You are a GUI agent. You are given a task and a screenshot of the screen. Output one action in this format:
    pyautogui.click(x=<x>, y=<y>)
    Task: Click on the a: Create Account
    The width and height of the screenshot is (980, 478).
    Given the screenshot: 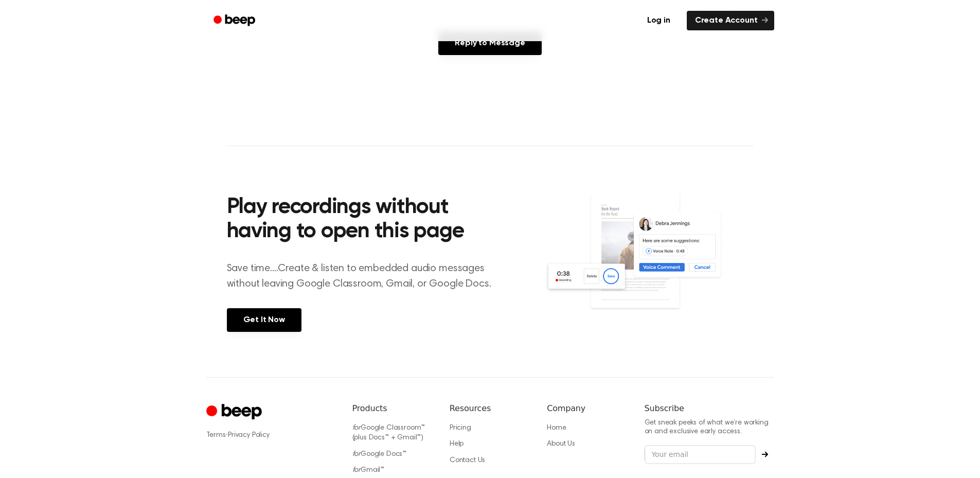 What is the action you would take?
    pyautogui.click(x=730, y=20)
    